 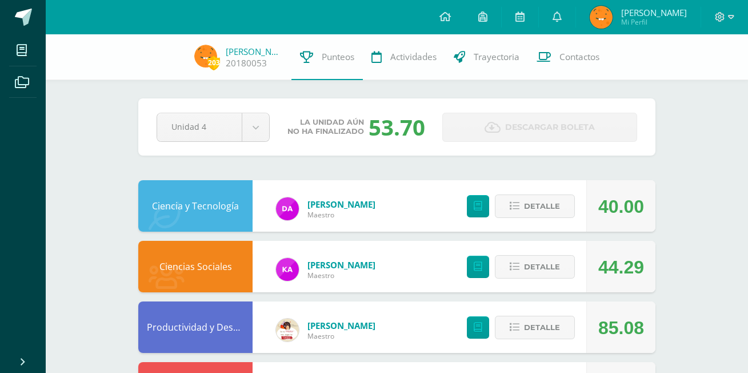 What do you see at coordinates (550, 127) in the screenshot?
I see `span: Descargar boleta` at bounding box center [550, 127].